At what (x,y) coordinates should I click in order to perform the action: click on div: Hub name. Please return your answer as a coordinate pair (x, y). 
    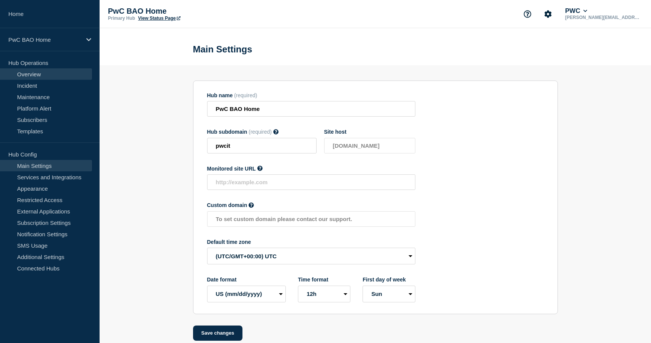
    Looking at the image, I should click on (311, 95).